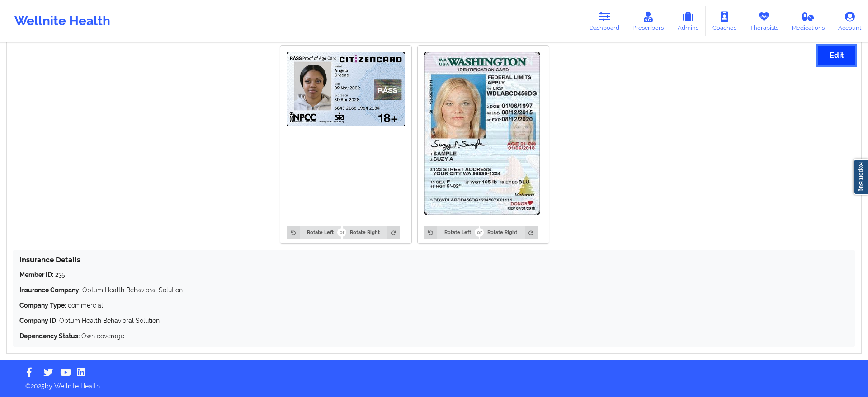  Describe the element at coordinates (434, 306) in the screenshot. I see `p: commercial` at that location.